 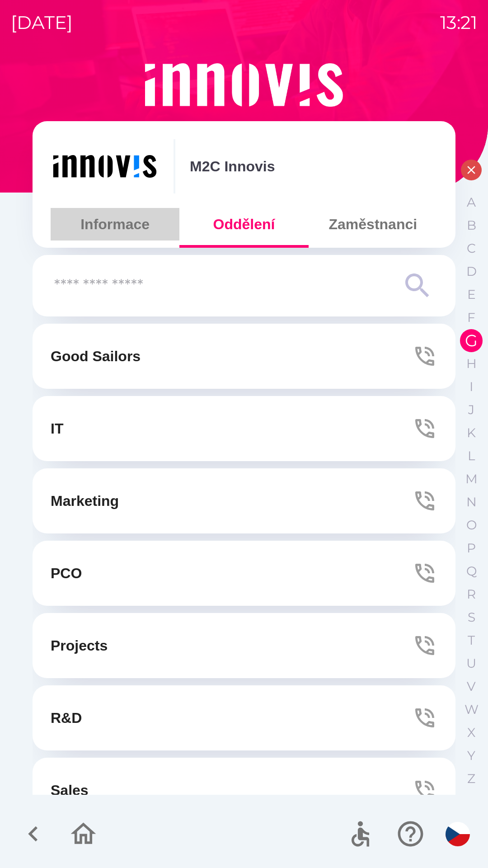 What do you see at coordinates (244, 500) in the screenshot?
I see `button: Marketing` at bounding box center [244, 500].